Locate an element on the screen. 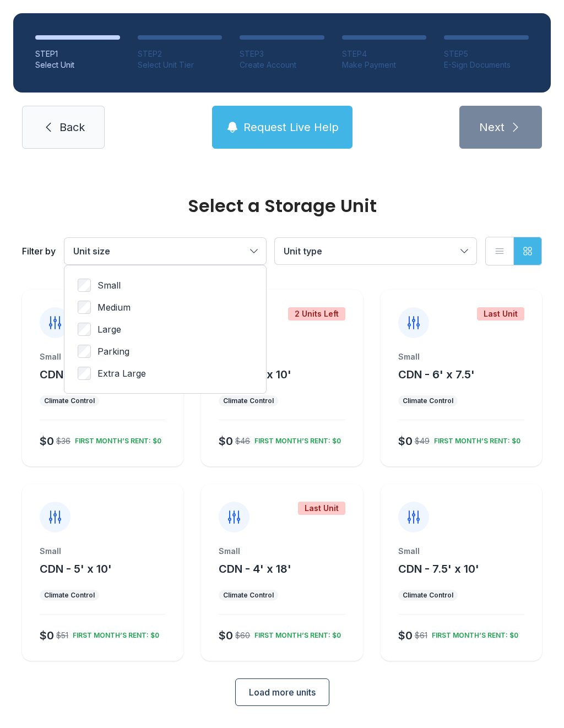  div: STEP 1 is located at coordinates (78, 54).